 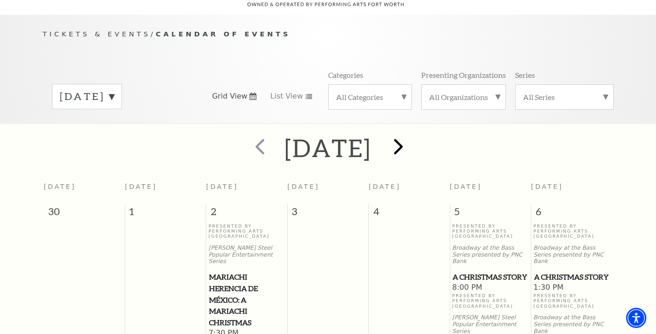 What do you see at coordinates (230, 96) in the screenshot?
I see `span: Grid View` at bounding box center [230, 96].